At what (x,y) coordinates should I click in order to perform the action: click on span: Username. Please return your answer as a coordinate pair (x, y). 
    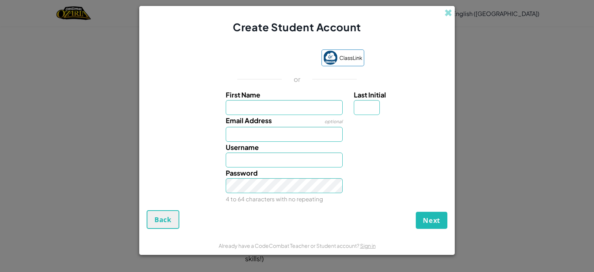
    Looking at the image, I should click on (242, 147).